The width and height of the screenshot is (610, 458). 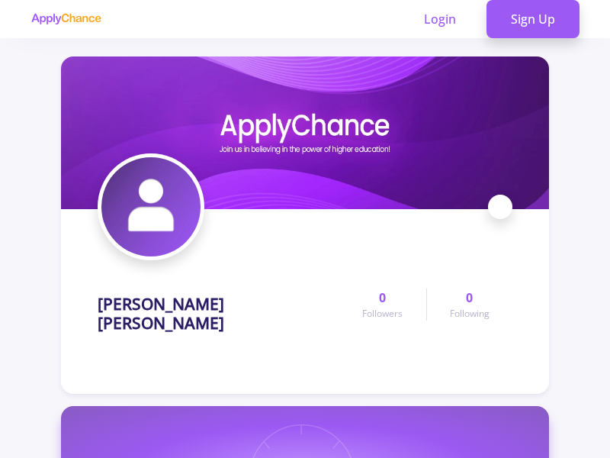 I want to click on a: 0Following, so click(x=469, y=304).